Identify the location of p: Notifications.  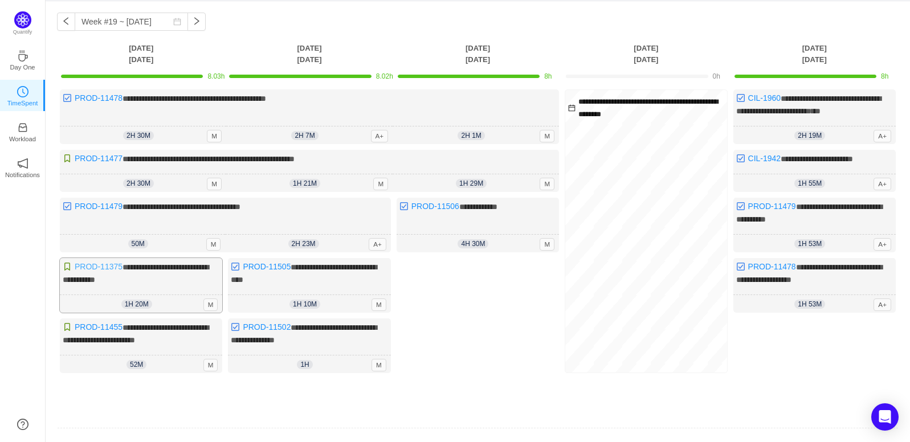
(22, 175).